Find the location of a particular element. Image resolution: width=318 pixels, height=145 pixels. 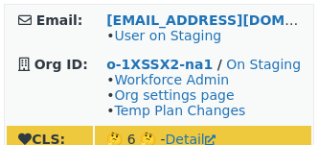

a: On Staging is located at coordinates (264, 64).